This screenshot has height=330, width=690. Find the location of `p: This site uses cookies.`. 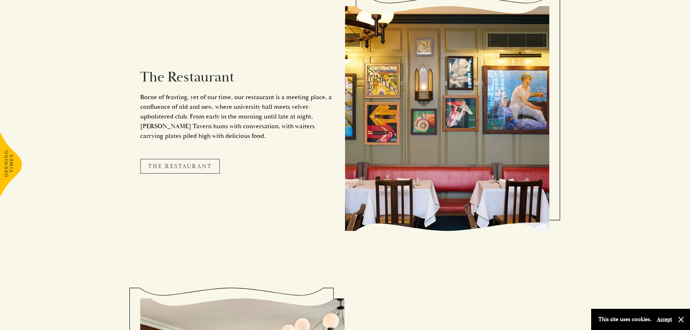

p: This site uses cookies. is located at coordinates (625, 319).